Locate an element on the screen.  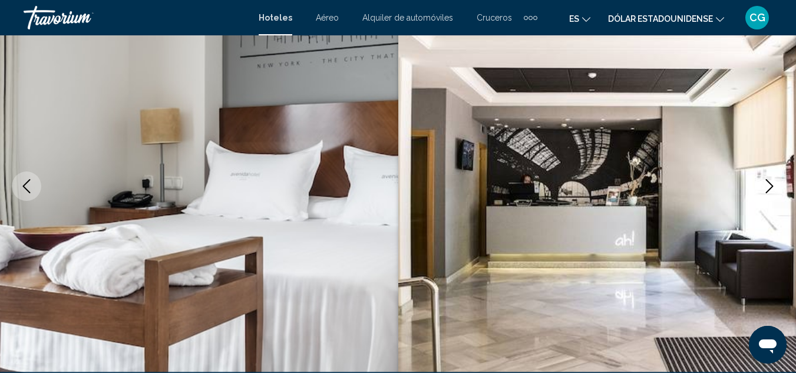
font: CG is located at coordinates (757, 17).